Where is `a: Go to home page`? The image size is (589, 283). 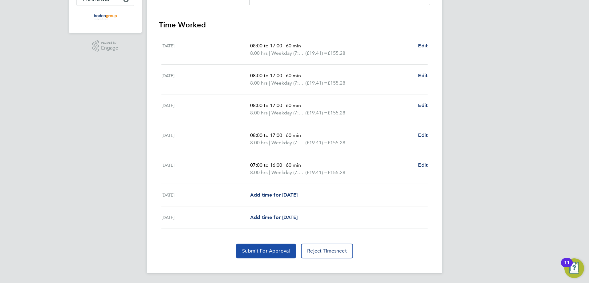
a: Go to home page is located at coordinates (105, 17).